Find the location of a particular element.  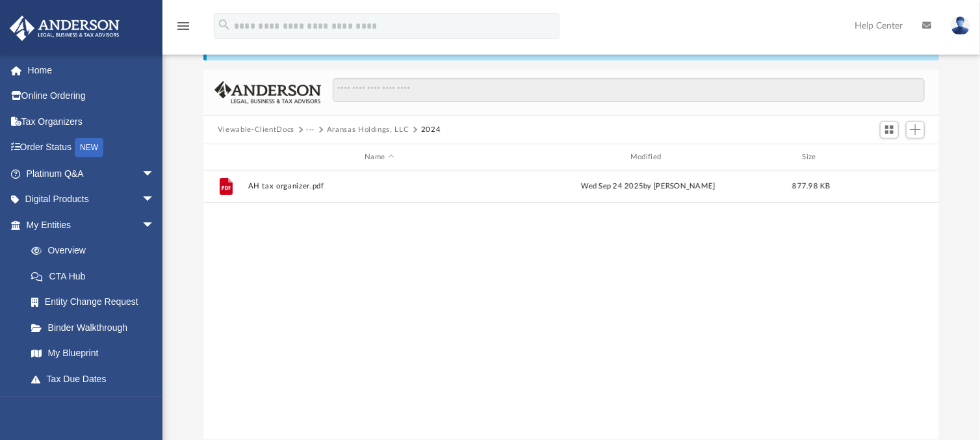

button: Add is located at coordinates (916, 130).